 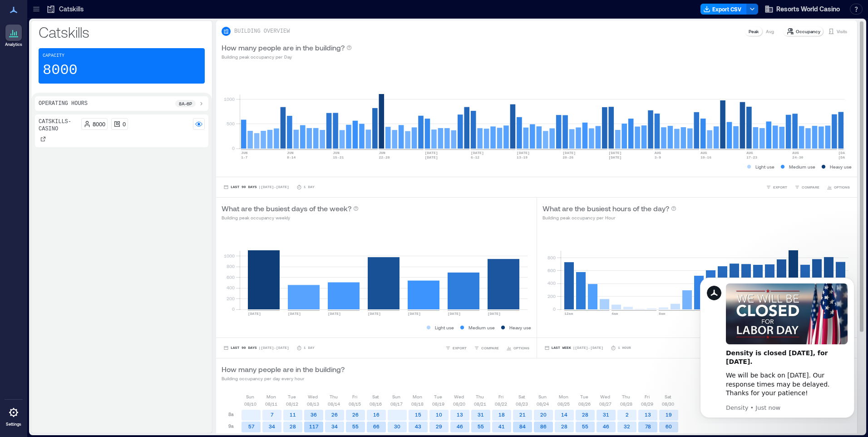 What do you see at coordinates (523, 414) in the screenshot?
I see `text: 21` at bounding box center [523, 414].